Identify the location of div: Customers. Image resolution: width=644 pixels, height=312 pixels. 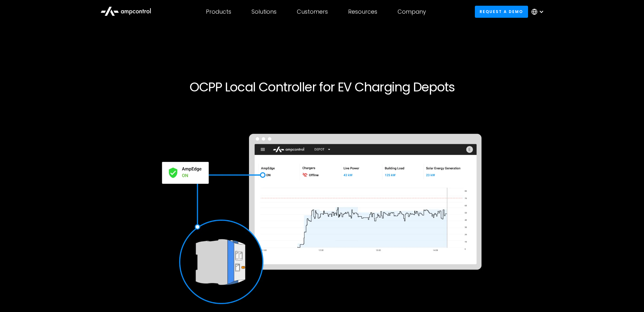
(313, 12).